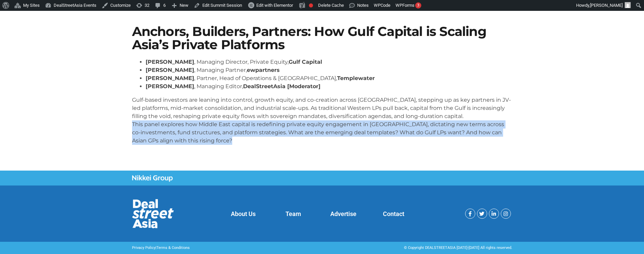 The height and width of the screenshot is (254, 644). Describe the element at coordinates (152, 178) in the screenshot. I see `img: Nikkei Group` at that location.